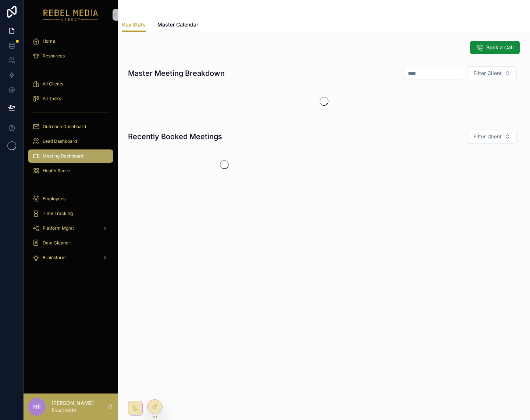 The height and width of the screenshot is (420, 530). Describe the element at coordinates (177, 25) in the screenshot. I see `span: Master Calendar` at that location.